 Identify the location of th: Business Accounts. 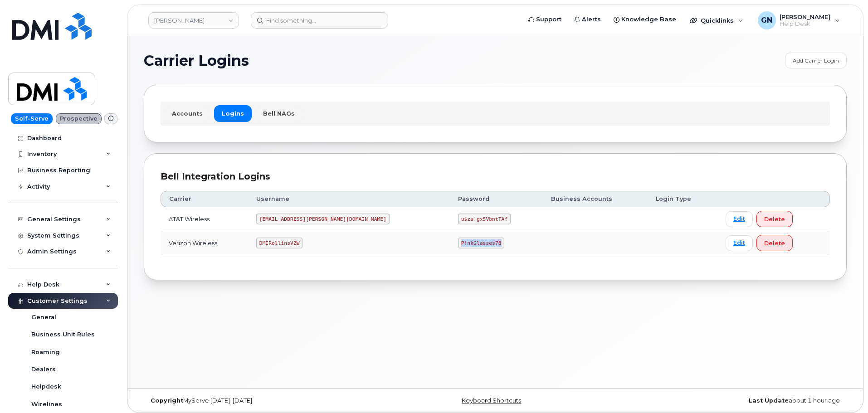
(595, 199).